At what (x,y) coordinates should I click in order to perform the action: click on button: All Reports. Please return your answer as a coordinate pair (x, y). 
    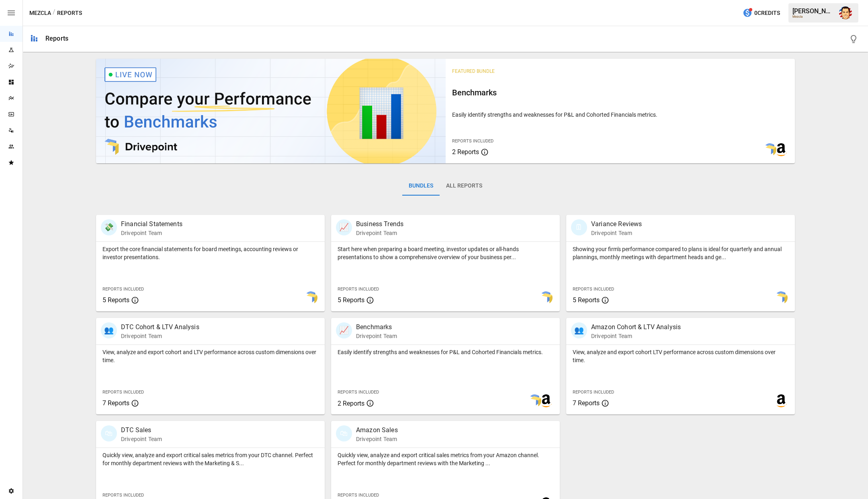
    Looking at the image, I should click on (464, 186).